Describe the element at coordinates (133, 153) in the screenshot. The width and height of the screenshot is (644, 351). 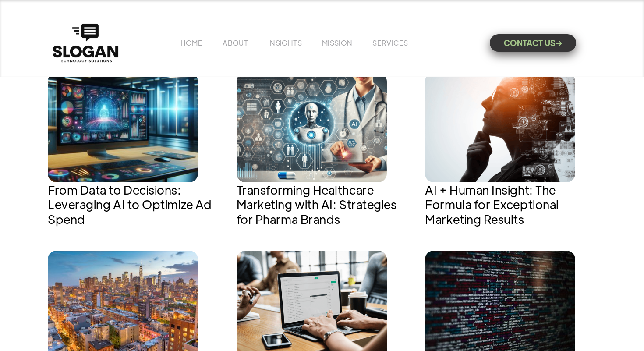
I see `a: From Data to Decisions: Leveraging AI to Optimize Ad Spend` at that location.